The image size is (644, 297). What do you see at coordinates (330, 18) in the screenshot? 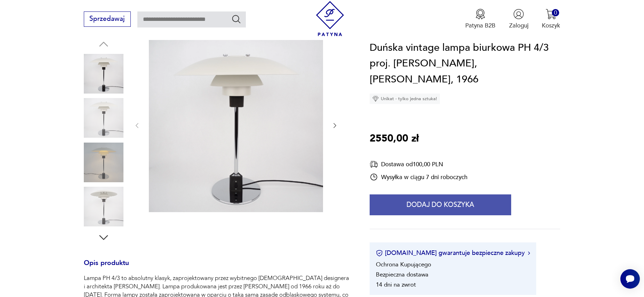
I see `img: Patyna - sklep z meblami i dekoracjami vintage` at bounding box center [330, 18].